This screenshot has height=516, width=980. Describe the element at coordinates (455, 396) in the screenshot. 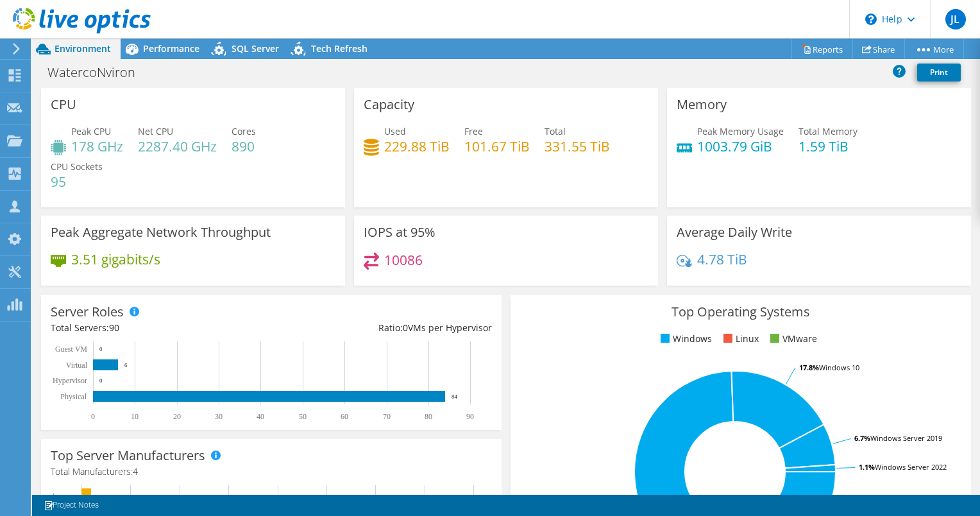

I see `text: 84` at that location.